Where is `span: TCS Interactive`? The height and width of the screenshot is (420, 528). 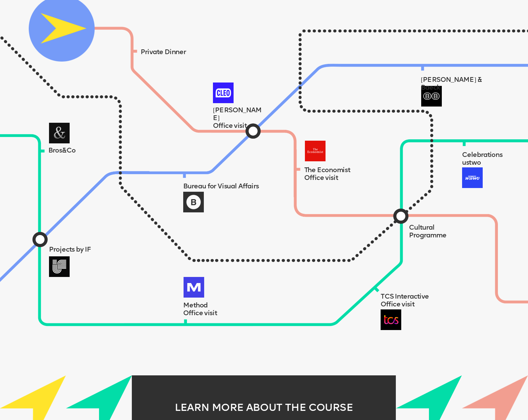
span: TCS Interactive is located at coordinates (405, 297).